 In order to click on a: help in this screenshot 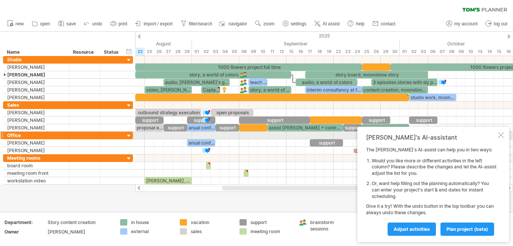, I will do `click(356, 24)`.